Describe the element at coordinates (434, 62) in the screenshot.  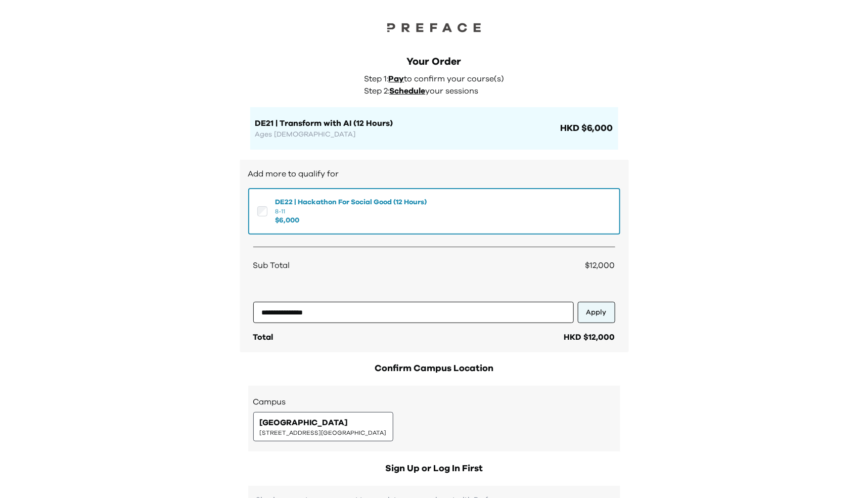
I see `div: Your Order` at that location.